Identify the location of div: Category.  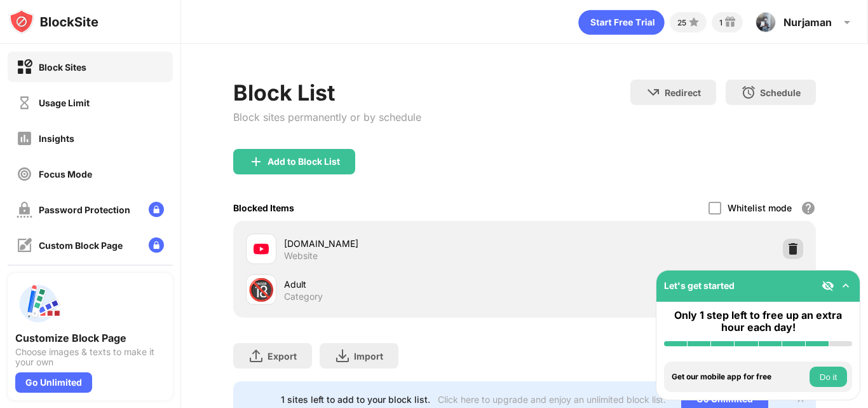
(303, 297).